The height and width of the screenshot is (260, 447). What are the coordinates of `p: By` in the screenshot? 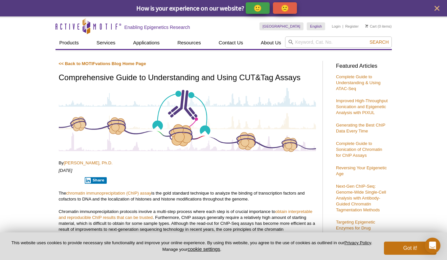 It's located at (187, 163).